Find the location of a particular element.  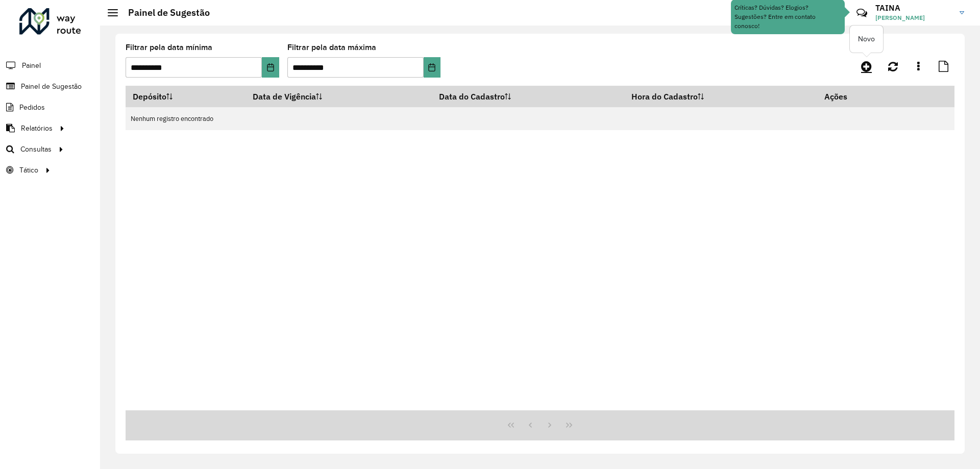

th: Depósito is located at coordinates (186, 97).